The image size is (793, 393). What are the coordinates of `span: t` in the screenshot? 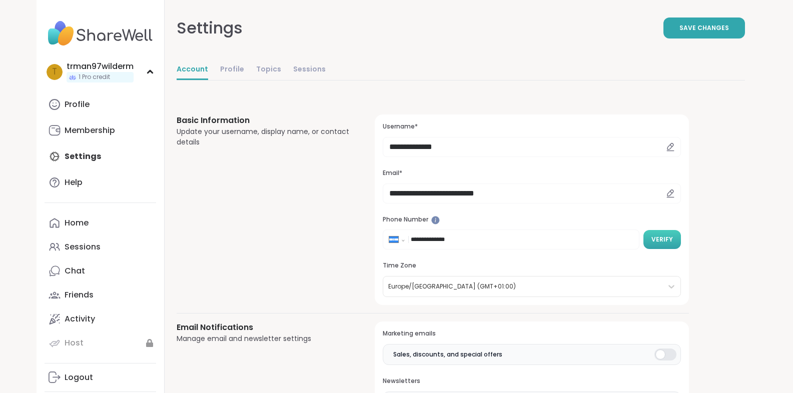 It's located at (55, 72).